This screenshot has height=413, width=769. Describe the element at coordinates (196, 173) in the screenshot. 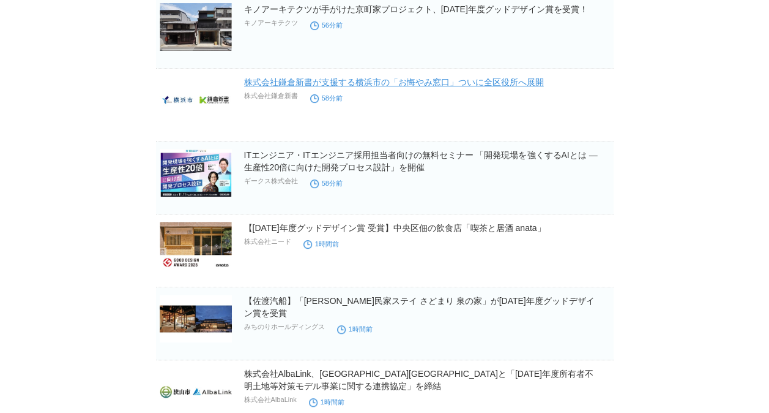

I see `img: ITエンジニア・ITエンジニア採用担当者向けの無料セミナー 「開発現場を強くするAIとは — 生産性20倍に向けた開発プロセス設計」を開催` at that location.